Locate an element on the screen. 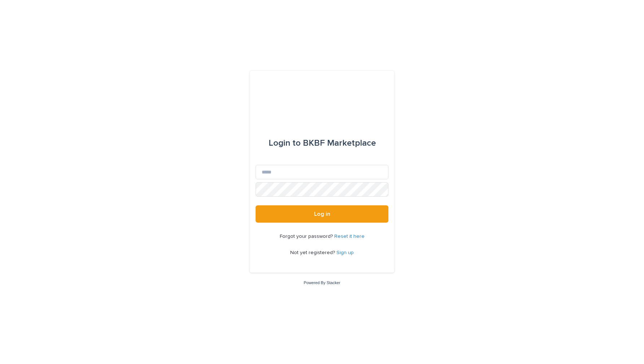  span: Forgot your password? is located at coordinates (307, 236).